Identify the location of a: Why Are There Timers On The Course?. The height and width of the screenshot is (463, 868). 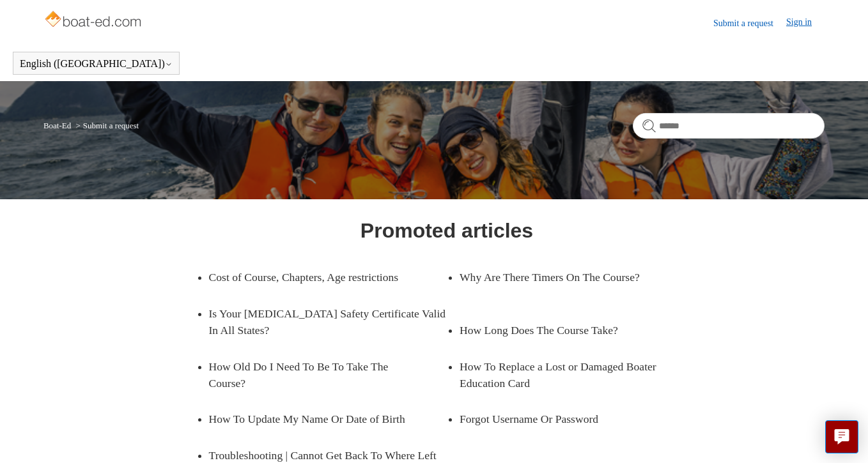
(568, 277).